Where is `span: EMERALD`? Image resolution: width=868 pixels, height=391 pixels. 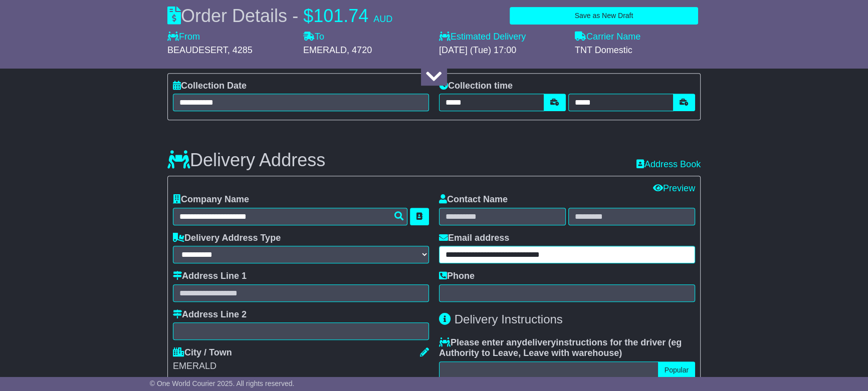
span: EMERALD is located at coordinates (324, 50).